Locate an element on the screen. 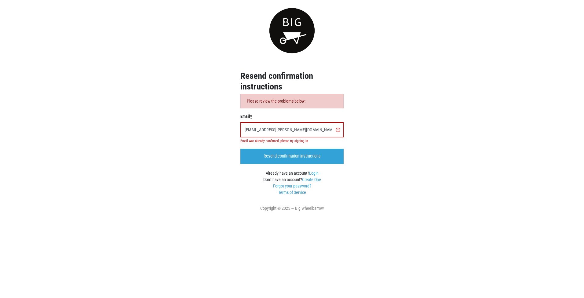 The height and width of the screenshot is (298, 584). img: small-round-logo-d6fdfe68ae19b7bfced82731a0234da4.png is located at coordinates (292, 31).